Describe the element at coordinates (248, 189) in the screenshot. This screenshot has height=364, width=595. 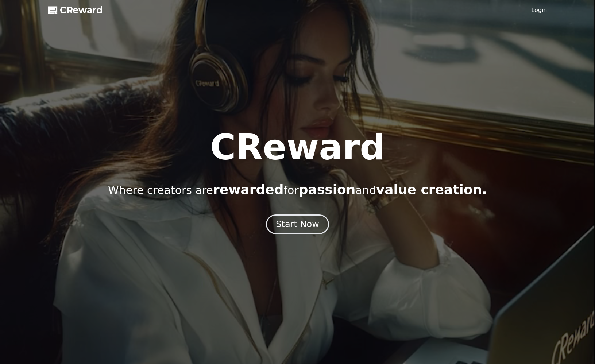
I see `span: rewarded` at that location.